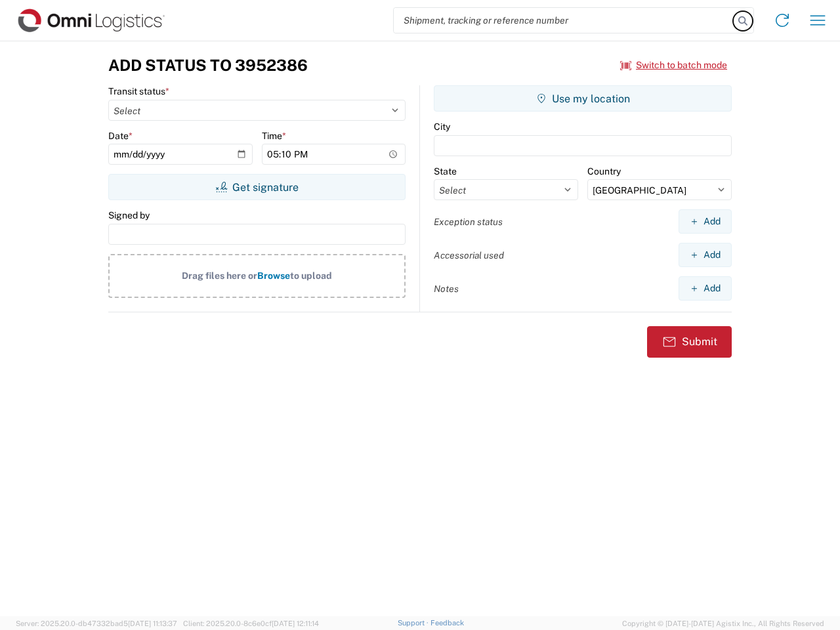 This screenshot has height=630, width=840. I want to click on label: Date, so click(120, 136).